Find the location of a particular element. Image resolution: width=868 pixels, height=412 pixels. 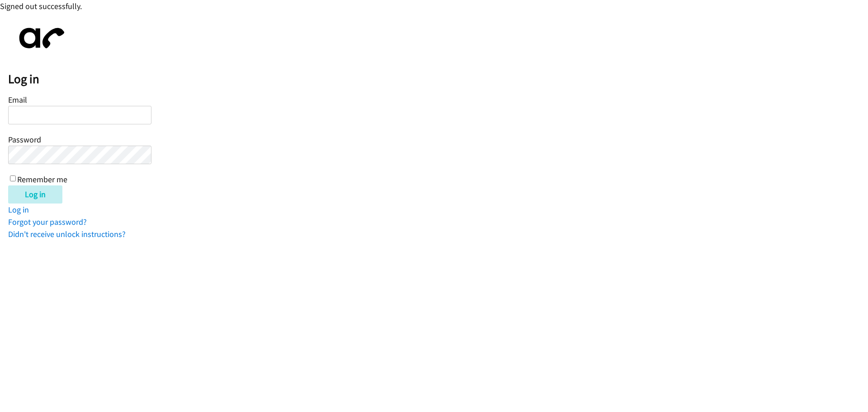

input: Log in is located at coordinates (35, 195).